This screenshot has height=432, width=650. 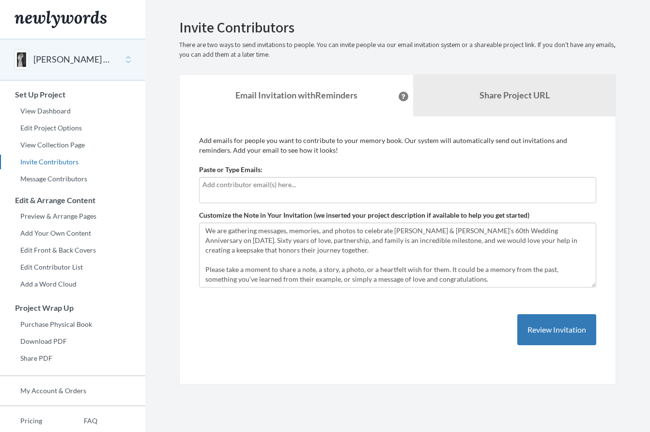 What do you see at coordinates (73, 94) in the screenshot?
I see `h3: Set Up Project` at bounding box center [73, 94].